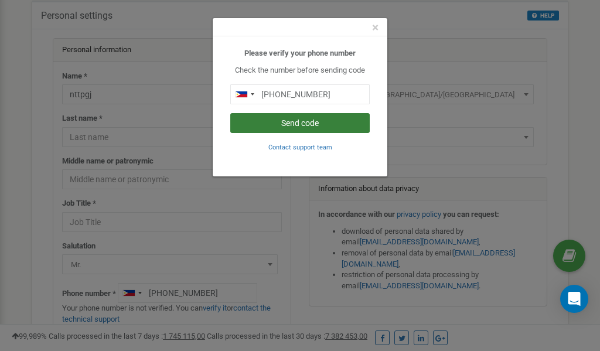 This screenshot has width=600, height=351. What do you see at coordinates (244, 94) in the screenshot?
I see `div: Telephone country code` at bounding box center [244, 94].